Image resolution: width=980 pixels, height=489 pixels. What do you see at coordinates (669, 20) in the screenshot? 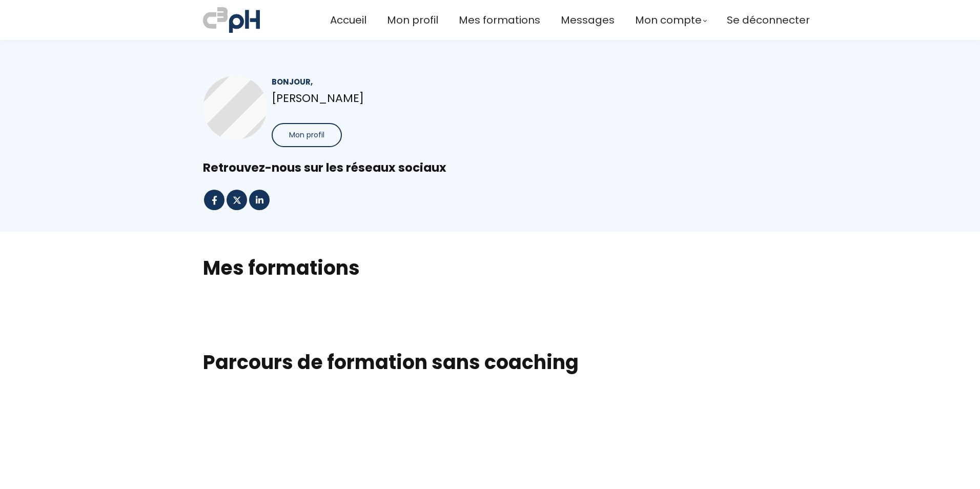
I see `span: Mon compte` at bounding box center [669, 20].